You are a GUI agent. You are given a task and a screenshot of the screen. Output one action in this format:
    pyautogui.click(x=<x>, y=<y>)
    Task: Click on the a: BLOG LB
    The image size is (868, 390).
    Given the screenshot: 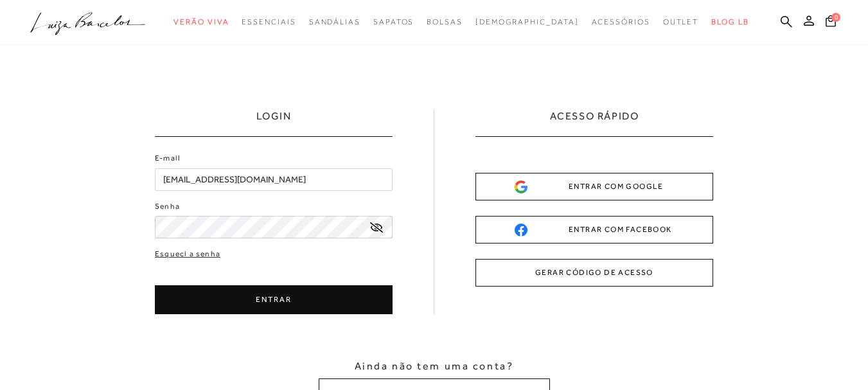 What is the action you would take?
    pyautogui.click(x=730, y=22)
    